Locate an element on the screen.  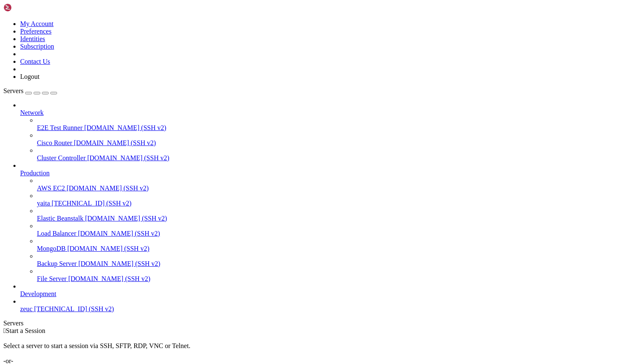
span: Load Balancer is located at coordinates (57, 233).